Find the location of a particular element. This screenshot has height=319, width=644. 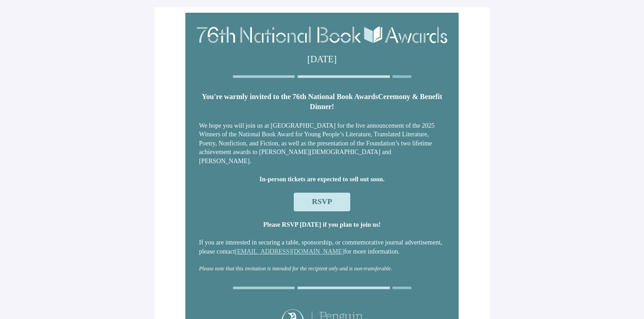

strong: Ceremony & Benefit Dinner! is located at coordinates (376, 102).